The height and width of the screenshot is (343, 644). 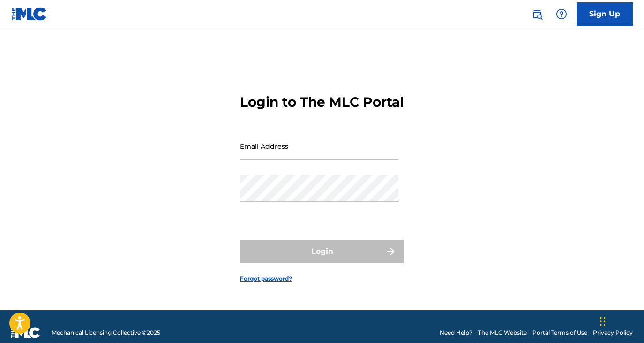 I want to click on div: Chat Widget, so click(x=621, y=320).